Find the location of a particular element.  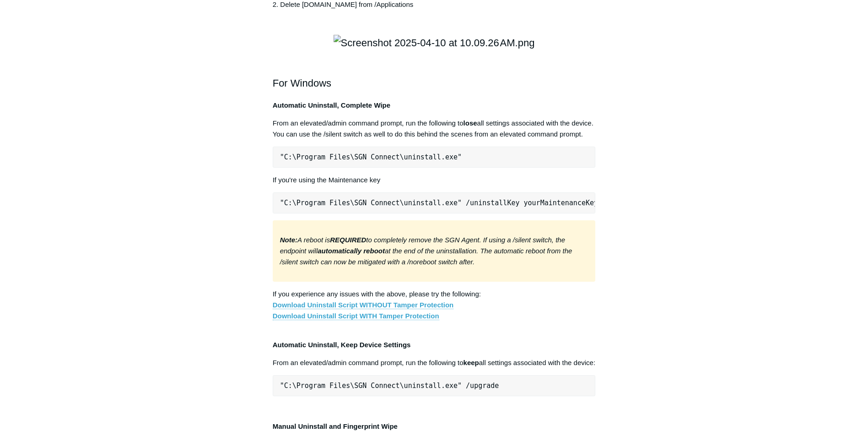

span: From an elevated/admin command prompt, run the following to all settings associated with the devi... is located at coordinates (433, 128).